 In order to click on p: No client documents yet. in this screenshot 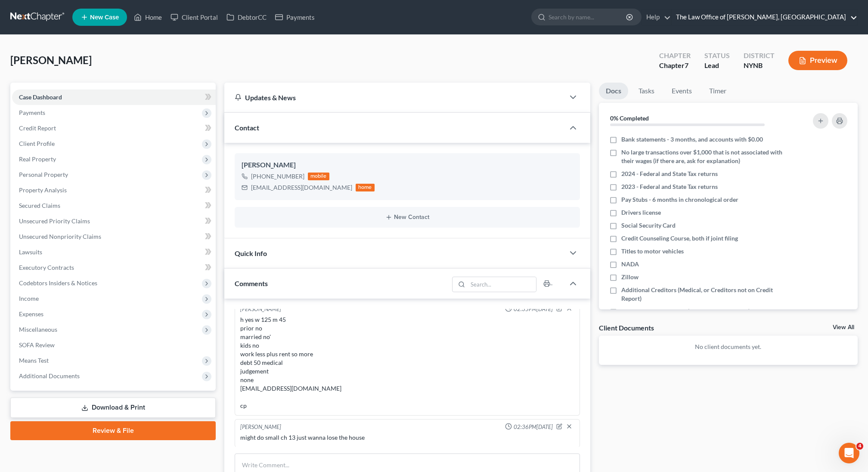, I will do `click(728, 347)`.